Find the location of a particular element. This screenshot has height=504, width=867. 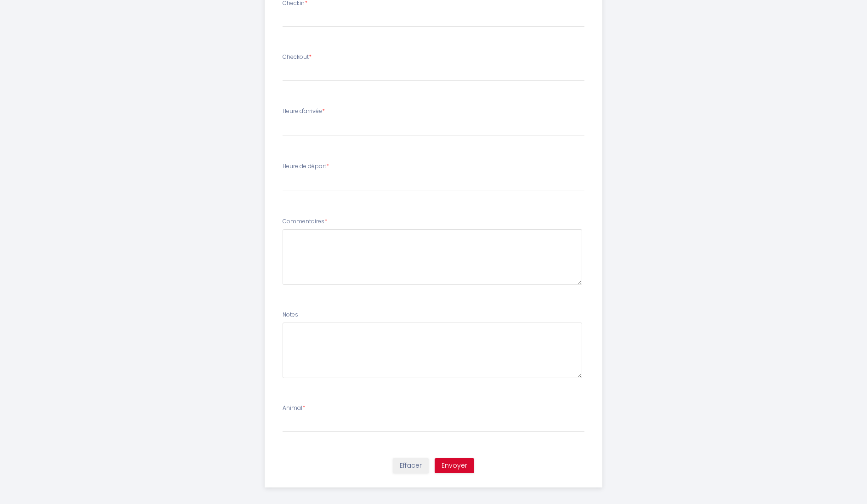

label: Commentaires is located at coordinates (304, 221).